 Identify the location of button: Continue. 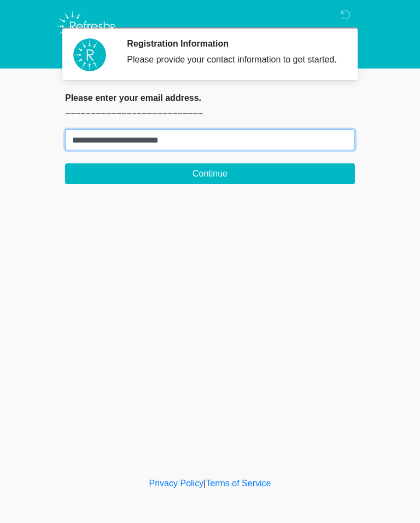
(210, 173).